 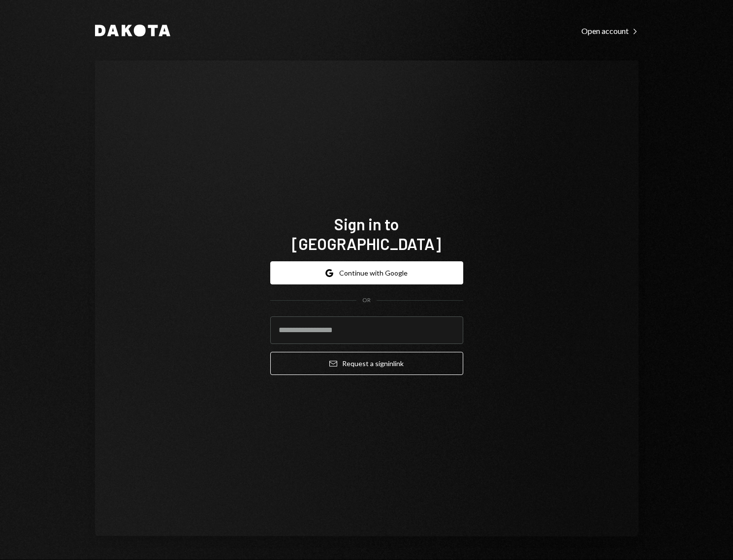 What do you see at coordinates (366, 300) in the screenshot?
I see `div: OR` at bounding box center [366, 300].